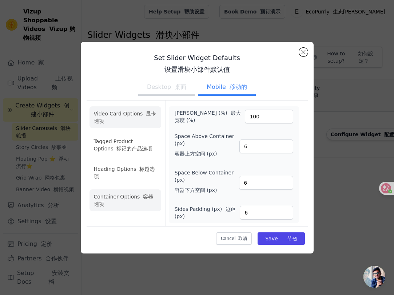 This screenshot has height=295, width=394. I want to click on button: Save, so click(281, 238).